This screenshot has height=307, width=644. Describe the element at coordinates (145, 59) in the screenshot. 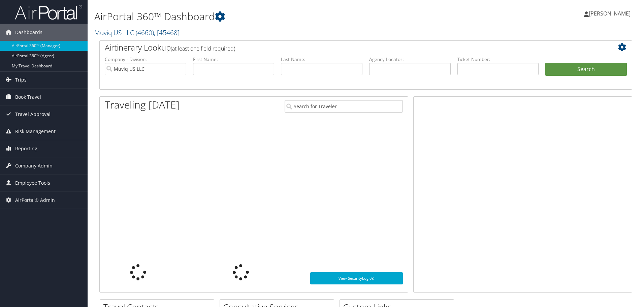

I see `label: Company - Division:` at that location.